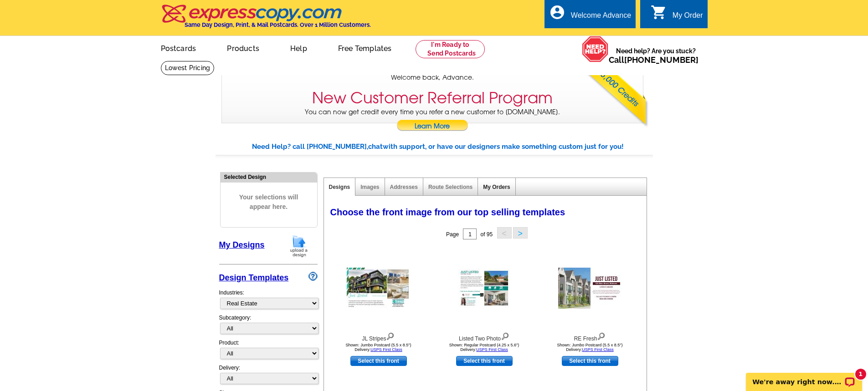 The width and height of the screenshot is (868, 391). I want to click on a: Help, so click(299, 47).